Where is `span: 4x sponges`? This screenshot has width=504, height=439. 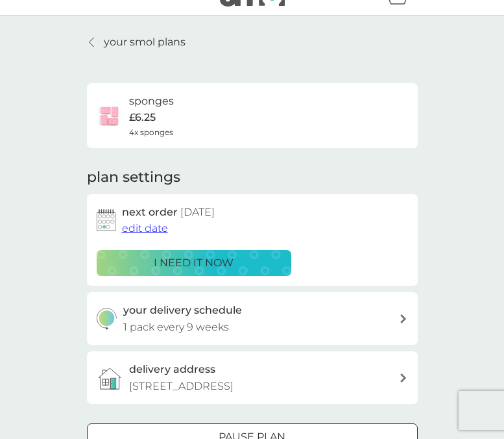
span: 4x sponges is located at coordinates (151, 132).